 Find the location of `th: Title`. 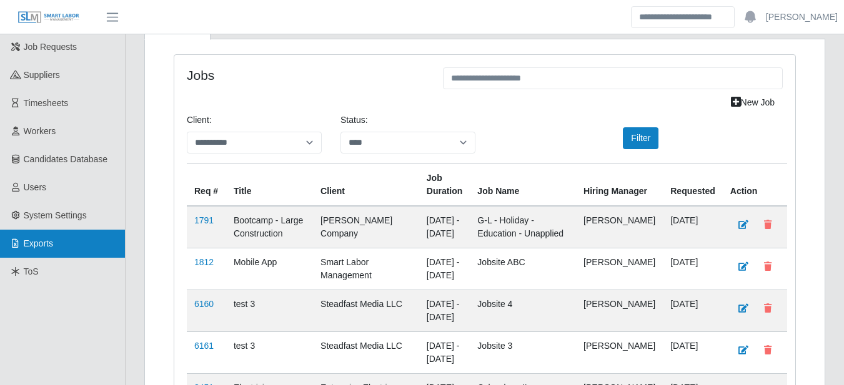

th: Title is located at coordinates (269, 185).